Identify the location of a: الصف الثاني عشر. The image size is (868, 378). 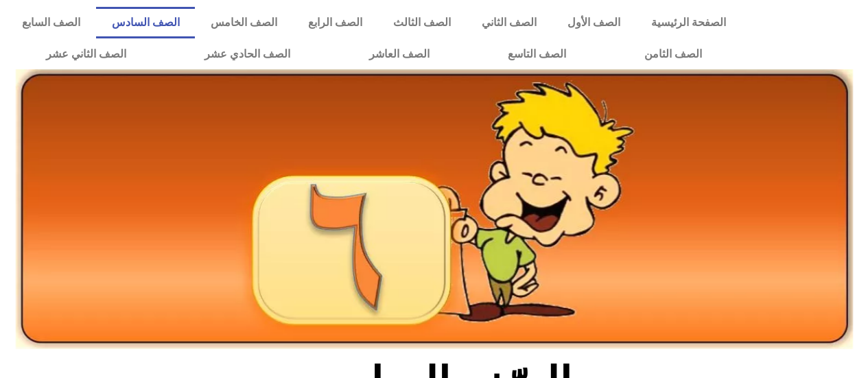
(85, 55).